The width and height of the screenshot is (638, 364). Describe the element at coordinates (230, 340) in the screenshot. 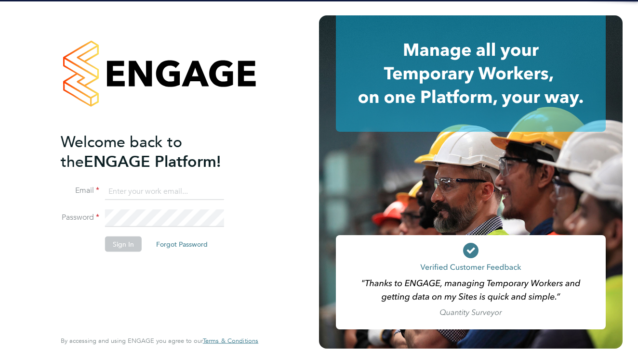

I see `span: Terms & Conditions` at that location.